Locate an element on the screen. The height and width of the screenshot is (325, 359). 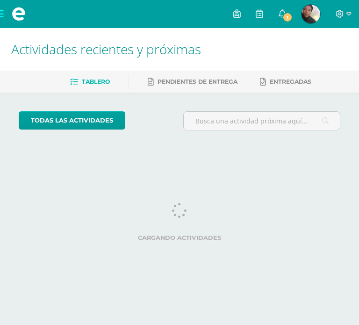
input: Busca una actividad próxima aquí... is located at coordinates (262, 121).